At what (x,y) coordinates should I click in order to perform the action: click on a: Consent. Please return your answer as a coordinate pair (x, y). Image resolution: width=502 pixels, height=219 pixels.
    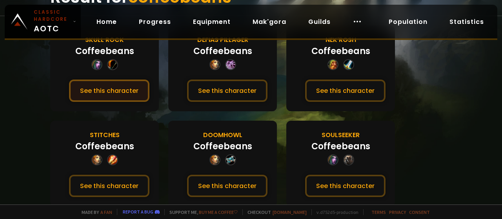
    Looking at the image, I should click on (419, 212).